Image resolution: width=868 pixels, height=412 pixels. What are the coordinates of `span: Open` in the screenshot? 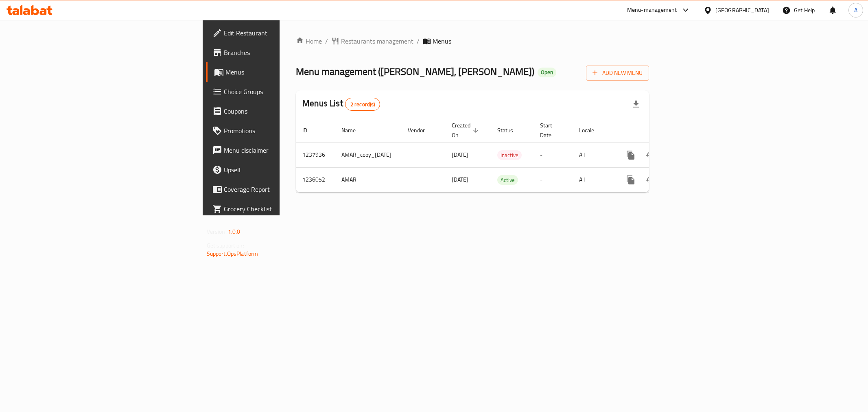 It's located at (547, 72).